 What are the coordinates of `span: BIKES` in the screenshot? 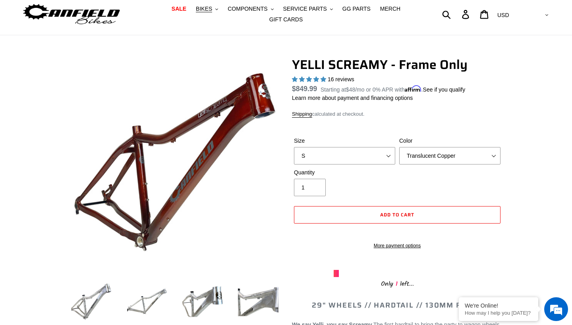 It's located at (204, 9).